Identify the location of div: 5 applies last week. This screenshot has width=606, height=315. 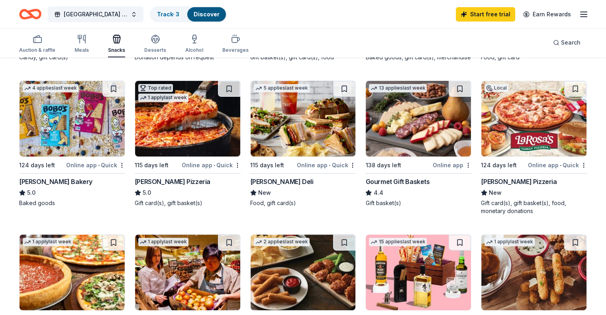
(282, 88).